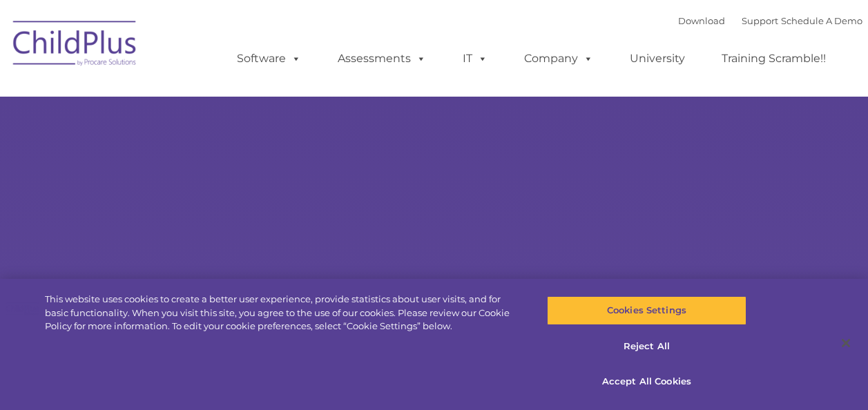 This screenshot has width=868, height=410. Describe the element at coordinates (558, 59) in the screenshot. I see `a: Company` at that location.